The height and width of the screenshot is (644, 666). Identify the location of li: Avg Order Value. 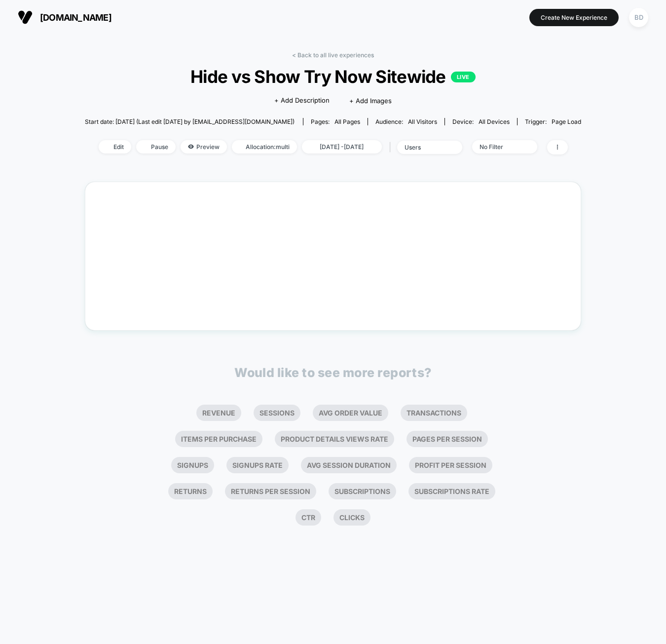
(350, 413).